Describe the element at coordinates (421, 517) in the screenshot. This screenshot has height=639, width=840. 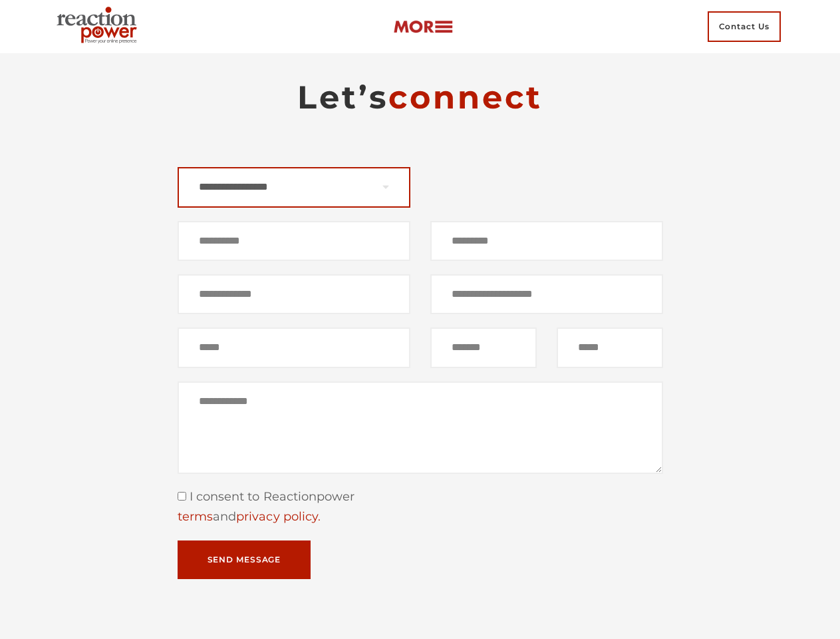
I see `div: and` at that location.